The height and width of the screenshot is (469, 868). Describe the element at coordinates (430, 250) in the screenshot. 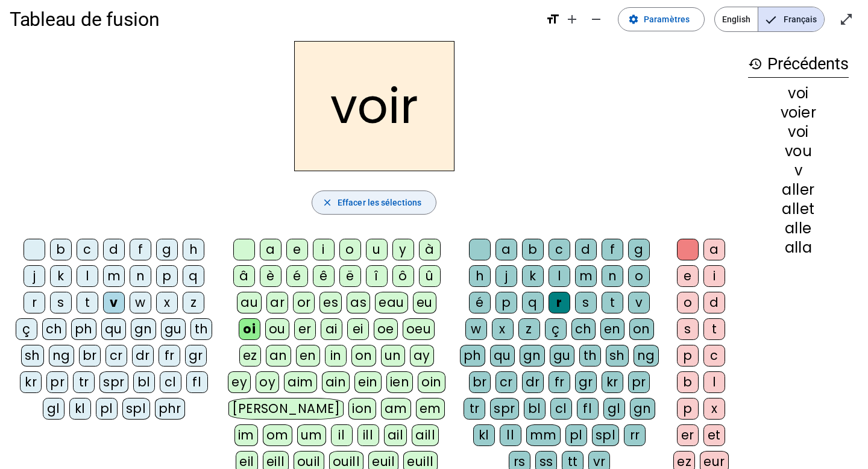

I see `div: à` at that location.